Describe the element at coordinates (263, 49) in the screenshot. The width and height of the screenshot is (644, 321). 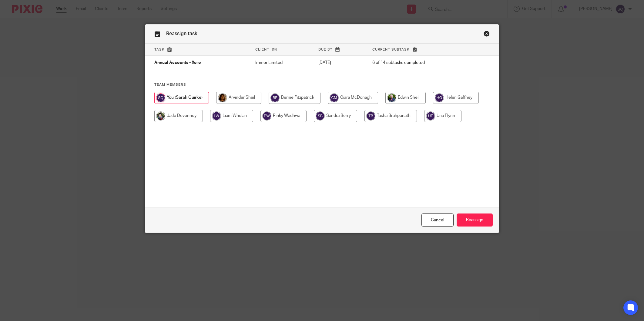
I see `span: Client` at that location.